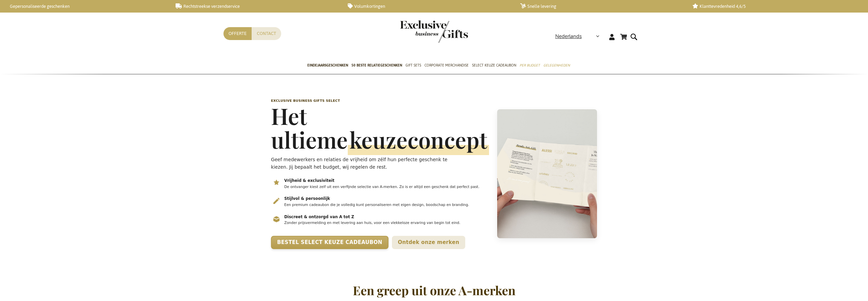 The height and width of the screenshot is (301, 868). I want to click on span: Gift Sets, so click(413, 65).